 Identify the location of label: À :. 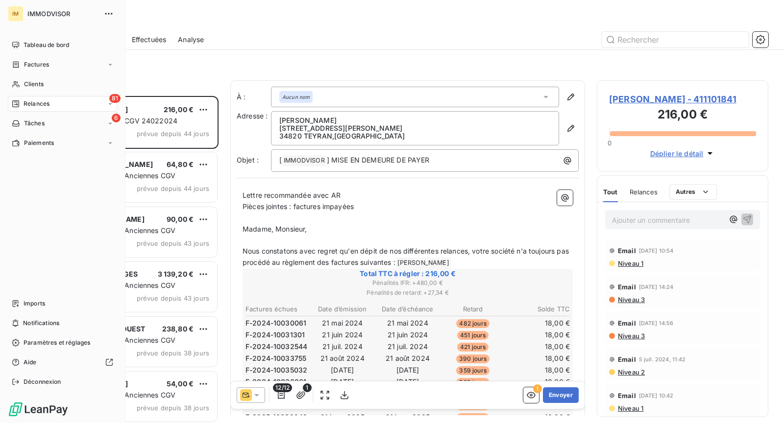
(254, 97).